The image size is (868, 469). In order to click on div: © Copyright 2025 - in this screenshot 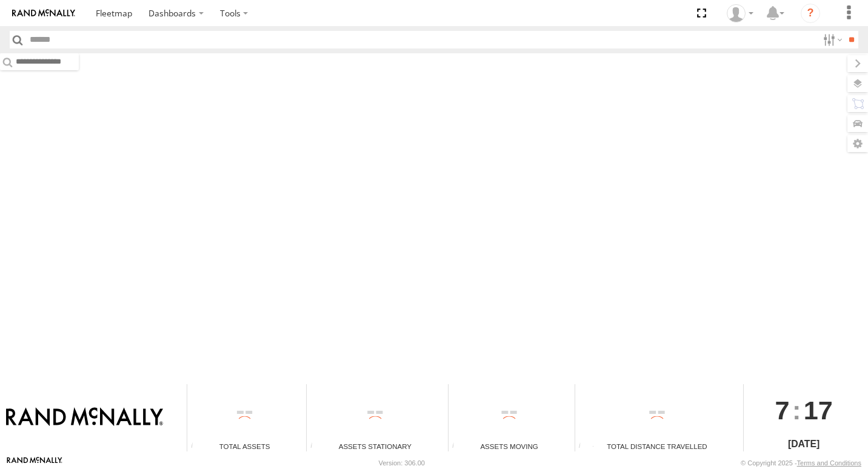, I will do `click(801, 463)`.